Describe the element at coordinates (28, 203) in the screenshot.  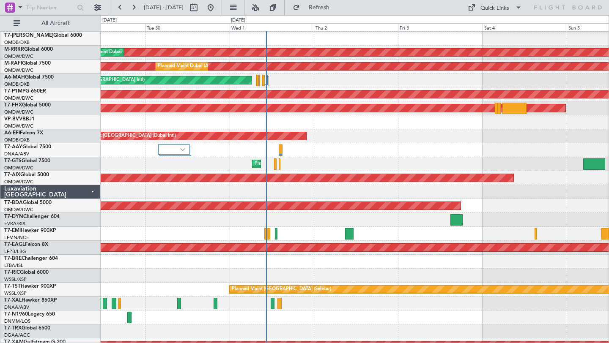
I see `a: T7-BDAGlobal 5000` at that location.